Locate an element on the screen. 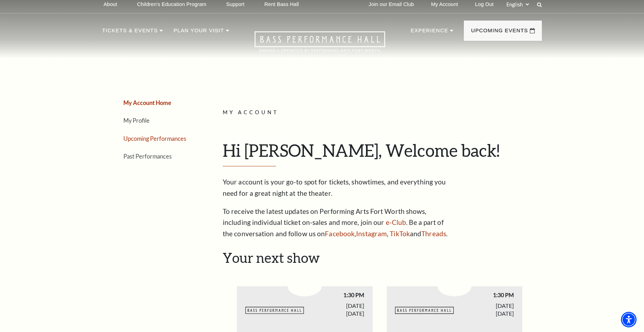 The image size is (644, 332). span: My Account is located at coordinates (251, 112).